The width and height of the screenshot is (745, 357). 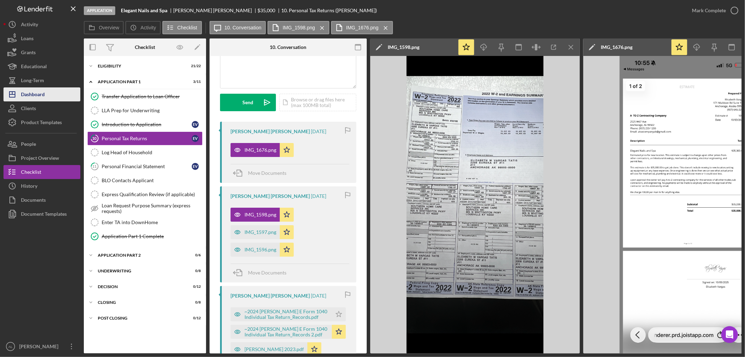 What do you see at coordinates (152, 152) in the screenshot?
I see `div: Log Head of Household` at bounding box center [152, 152].